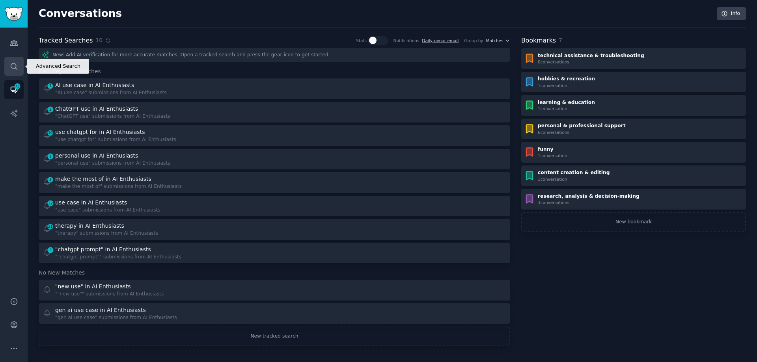  I want to click on div: research, analysis & decision-making, so click(589, 197).